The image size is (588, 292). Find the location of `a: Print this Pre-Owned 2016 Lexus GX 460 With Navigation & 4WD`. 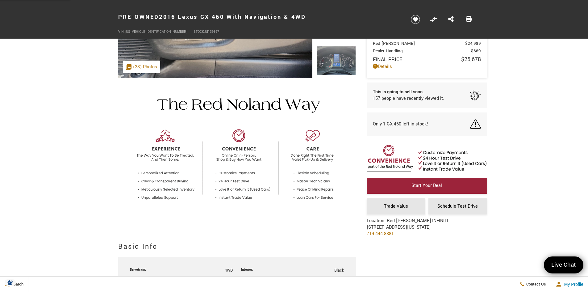

a: Print this Pre-Owned 2016 Lexus GX 460 With Navigation & 4WD is located at coordinates (469, 19).